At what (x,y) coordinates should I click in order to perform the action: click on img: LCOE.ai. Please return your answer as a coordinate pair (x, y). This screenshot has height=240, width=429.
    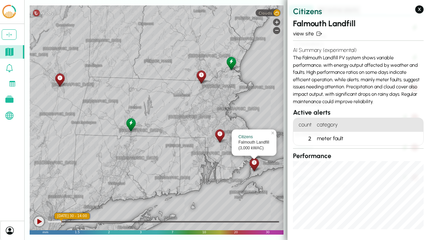
    Looking at the image, I should click on (9, 12).